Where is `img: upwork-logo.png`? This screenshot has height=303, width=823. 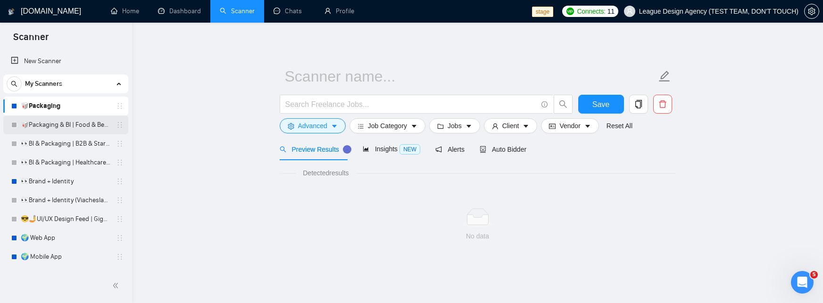
img: upwork-logo.png is located at coordinates (570, 11).